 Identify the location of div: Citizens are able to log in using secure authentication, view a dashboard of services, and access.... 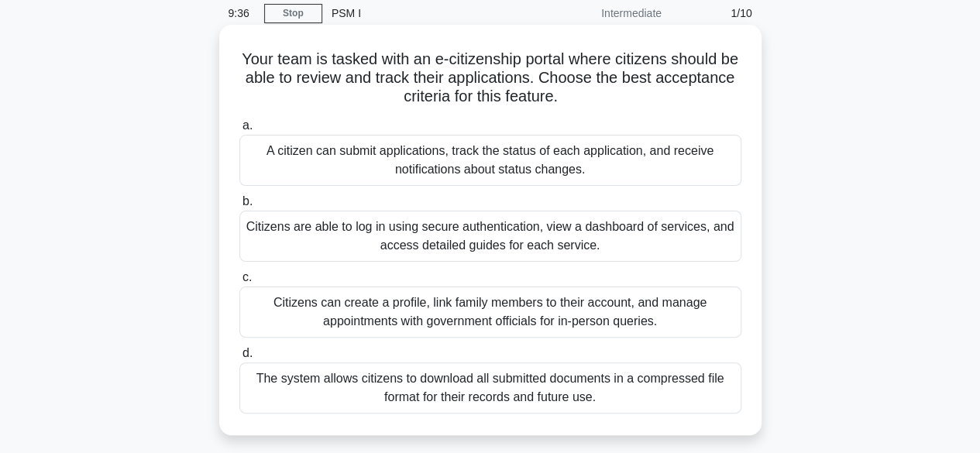
(490, 236).